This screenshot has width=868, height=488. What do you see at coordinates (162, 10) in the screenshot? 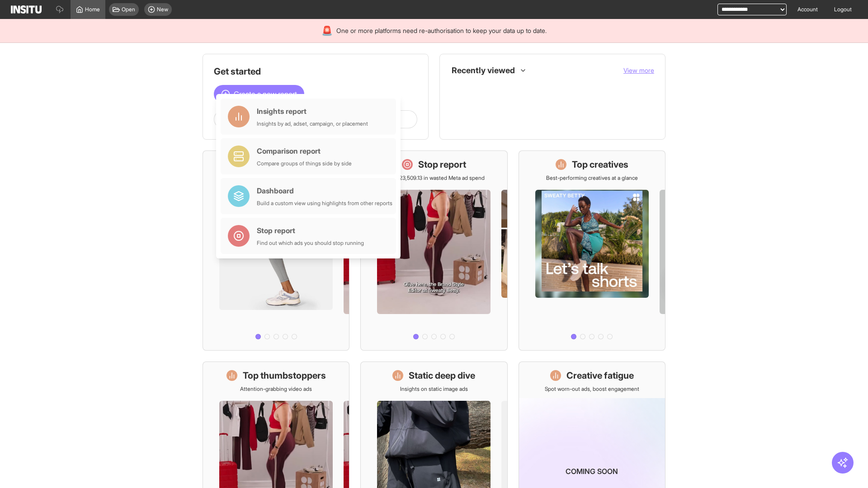
I see `span: New` at bounding box center [162, 10].